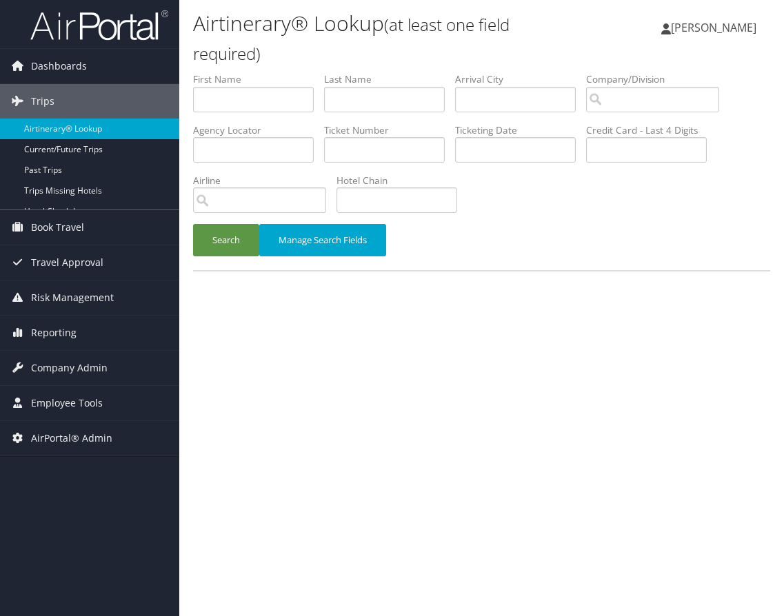 This screenshot has height=616, width=784. Describe the element at coordinates (323, 240) in the screenshot. I see `button: Manage Search Fields` at that location.